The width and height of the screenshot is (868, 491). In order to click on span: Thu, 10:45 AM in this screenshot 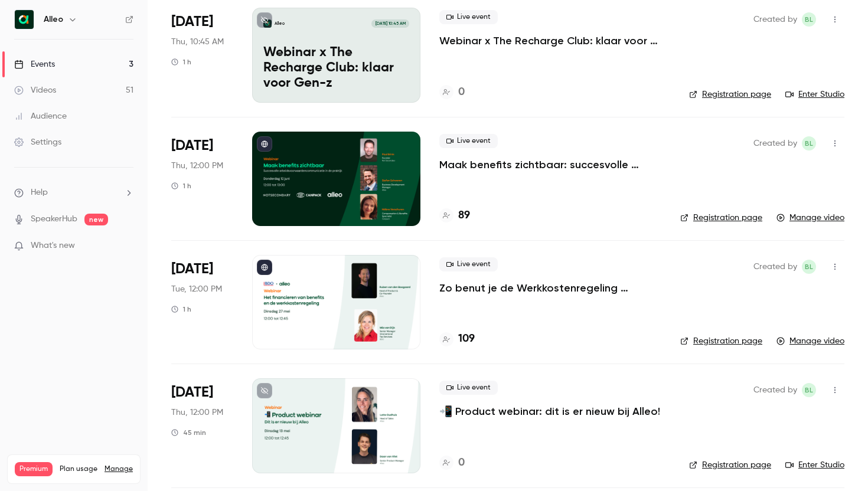, I will do `click(197, 42)`.